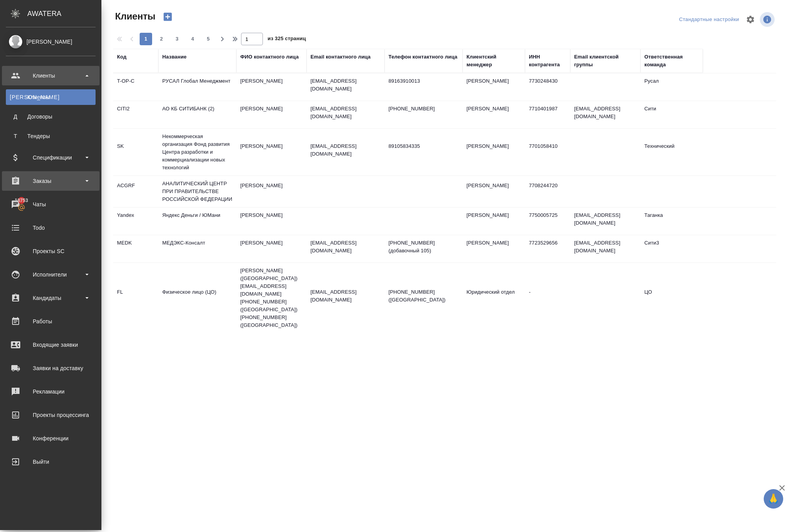  What do you see at coordinates (135, 298) in the screenshot?
I see `td: FL` at bounding box center [135, 298].